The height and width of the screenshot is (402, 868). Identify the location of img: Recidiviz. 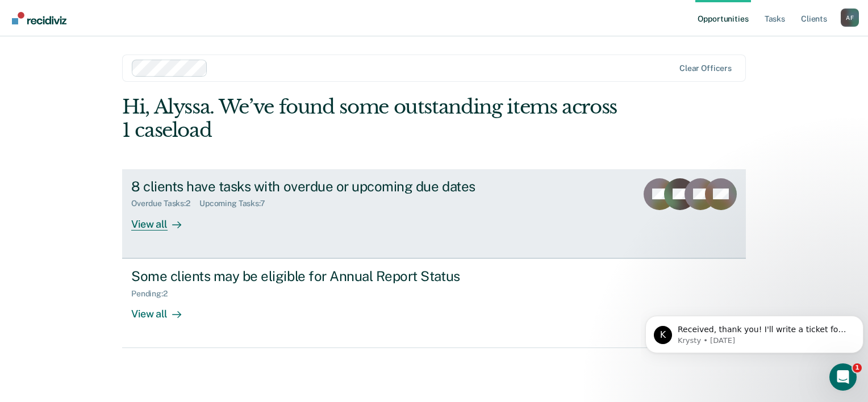
(39, 18).